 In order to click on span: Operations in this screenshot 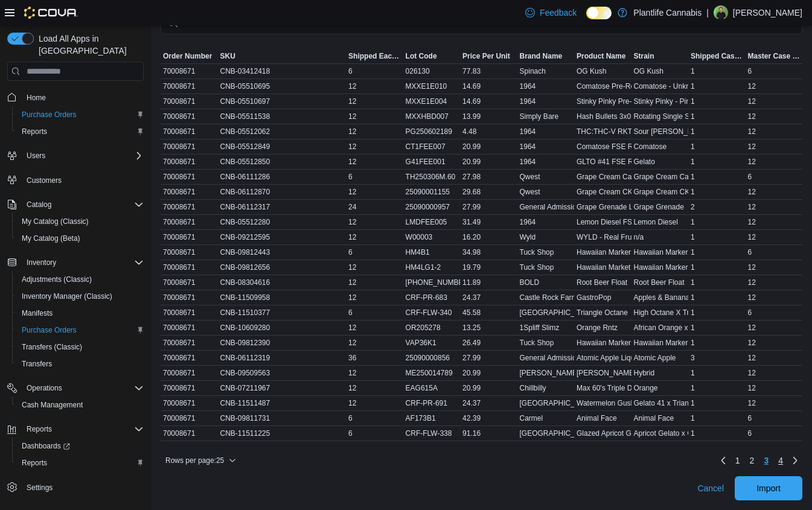, I will do `click(44, 388)`.